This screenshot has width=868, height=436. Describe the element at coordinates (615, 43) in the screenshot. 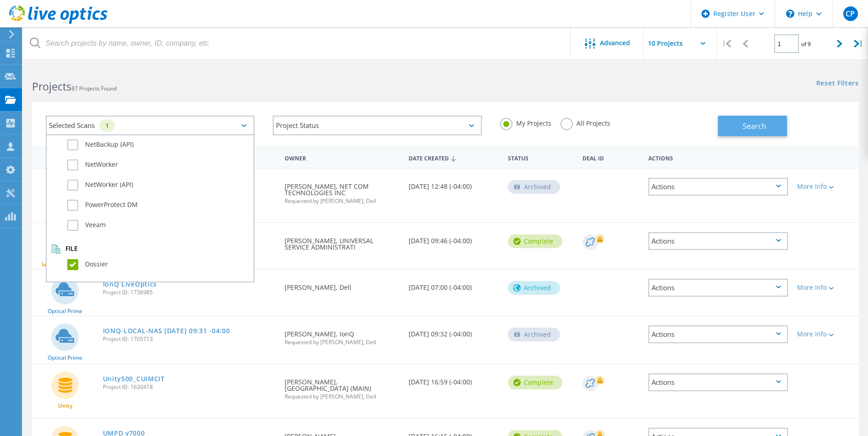

I see `span: Advanced` at that location.